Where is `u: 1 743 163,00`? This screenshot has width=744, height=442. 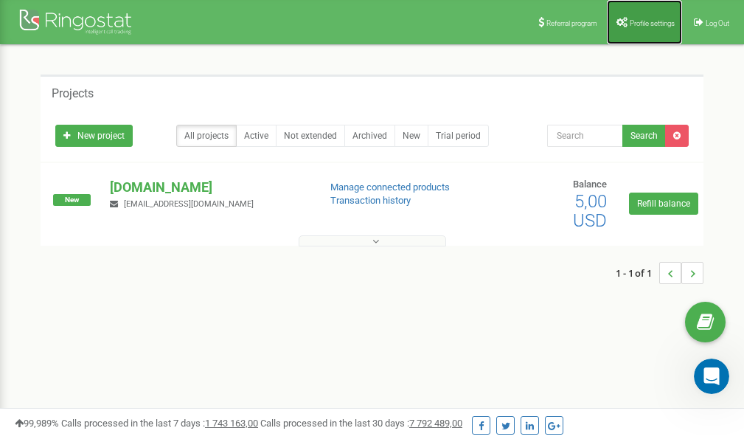 u: 1 743 163,00 is located at coordinates (232, 423).